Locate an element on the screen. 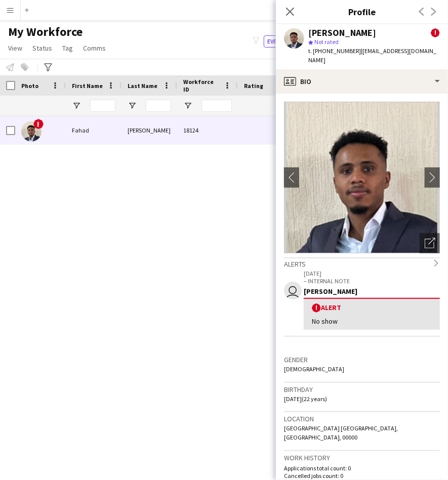 Image resolution: width=448 pixels, height=480 pixels. span: First Name is located at coordinates (87, 86).